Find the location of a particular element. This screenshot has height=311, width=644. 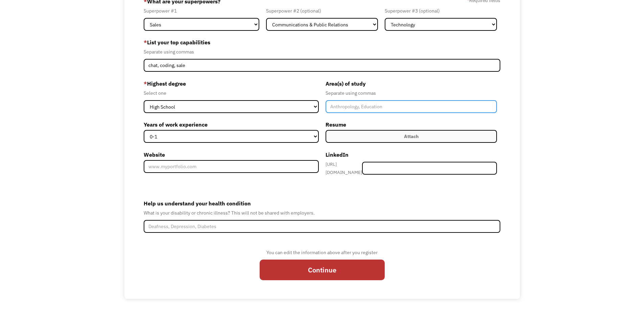

label: Highest degree is located at coordinates (231, 84).